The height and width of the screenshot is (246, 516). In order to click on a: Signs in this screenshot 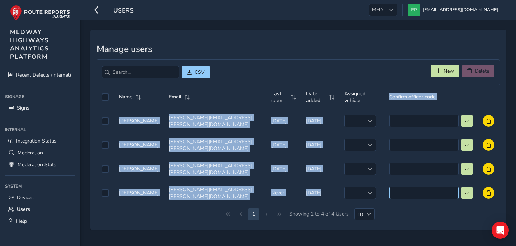, I will do `click(40, 108)`.